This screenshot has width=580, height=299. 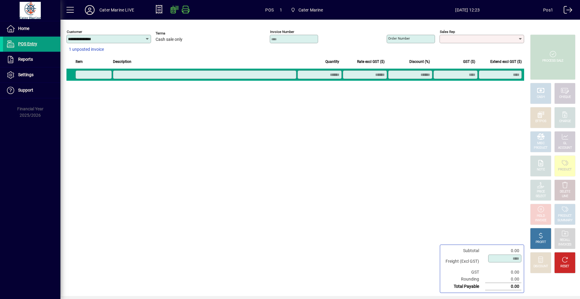 I want to click on div: SUMMARY, so click(x=565, y=220).